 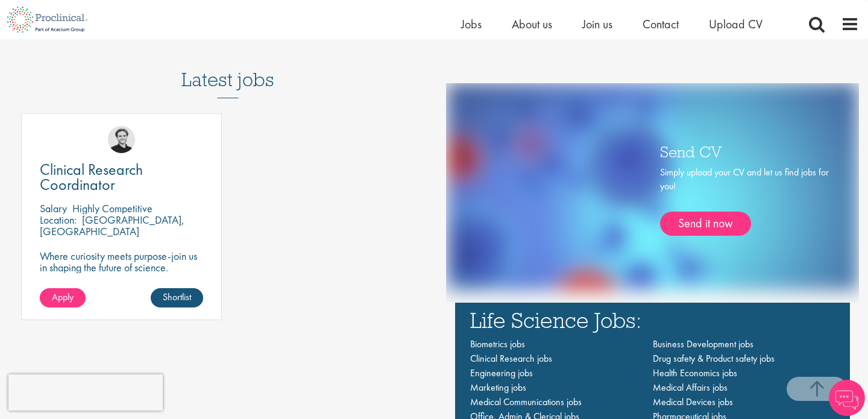 What do you see at coordinates (661, 24) in the screenshot?
I see `a: Contact` at bounding box center [661, 24].